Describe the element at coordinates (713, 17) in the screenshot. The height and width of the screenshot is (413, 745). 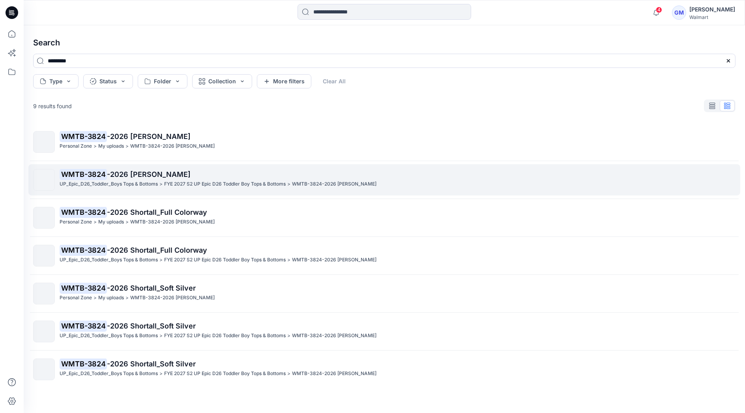
I see `div: Walmart` at that location.